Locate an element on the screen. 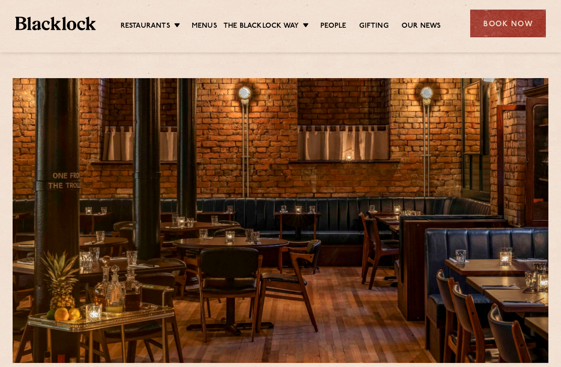 This screenshot has width=561, height=367. a: The Blacklock Way is located at coordinates (261, 26).